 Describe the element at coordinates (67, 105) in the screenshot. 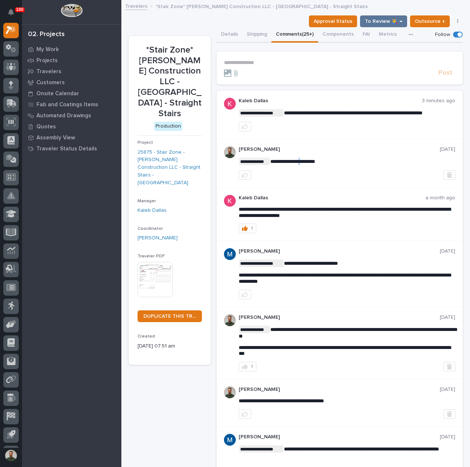

I see `p: Fab and Coatings Items` at that location.